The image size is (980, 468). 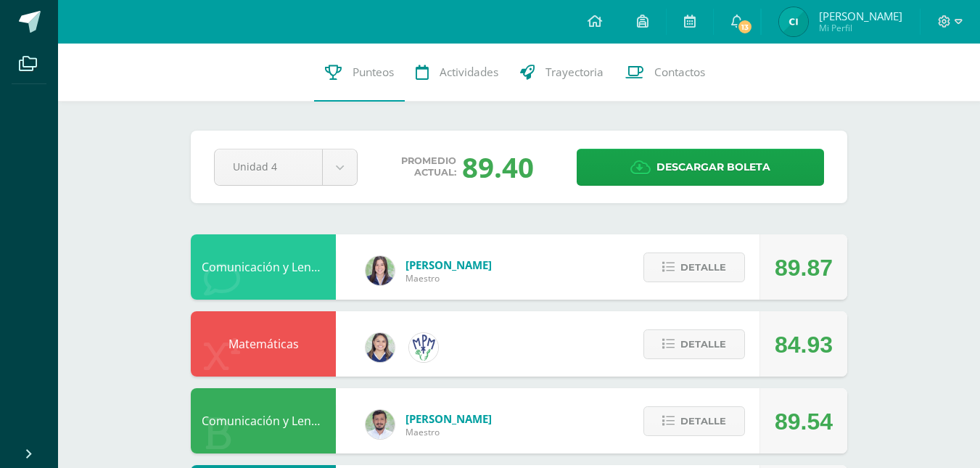 What do you see at coordinates (469, 72) in the screenshot?
I see `span: Actividades` at bounding box center [469, 72].